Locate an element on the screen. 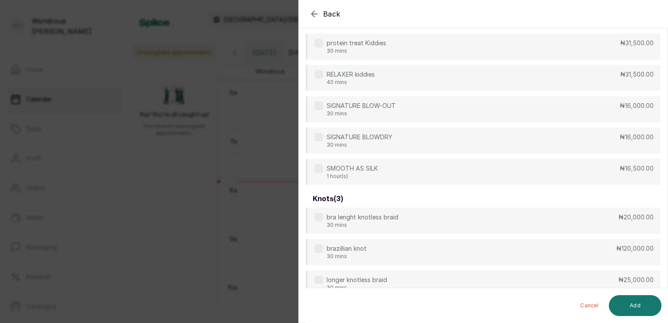  span: Back is located at coordinates (332, 14).